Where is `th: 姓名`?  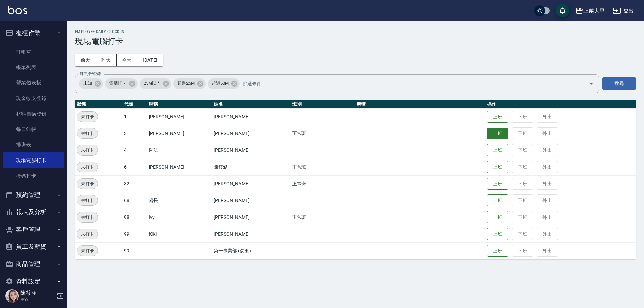 th: 姓名 is located at coordinates (251, 104).